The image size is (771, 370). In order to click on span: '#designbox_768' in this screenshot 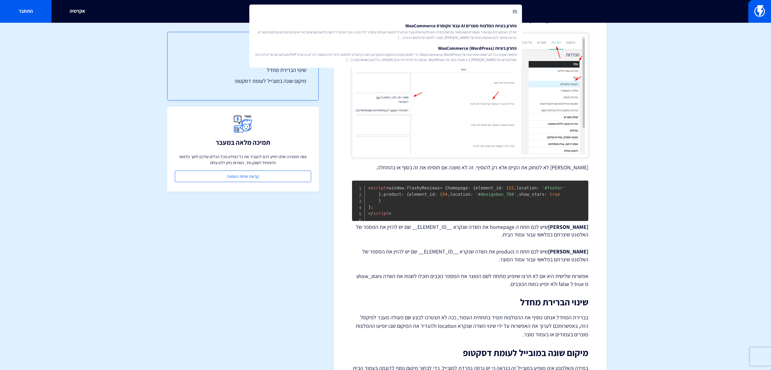, I will do `click(496, 194)`.